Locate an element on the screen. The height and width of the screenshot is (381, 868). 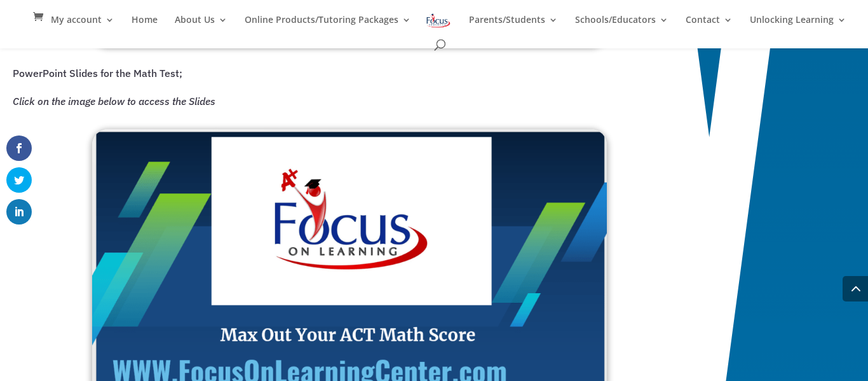
a: Parents/Students is located at coordinates (513, 26).